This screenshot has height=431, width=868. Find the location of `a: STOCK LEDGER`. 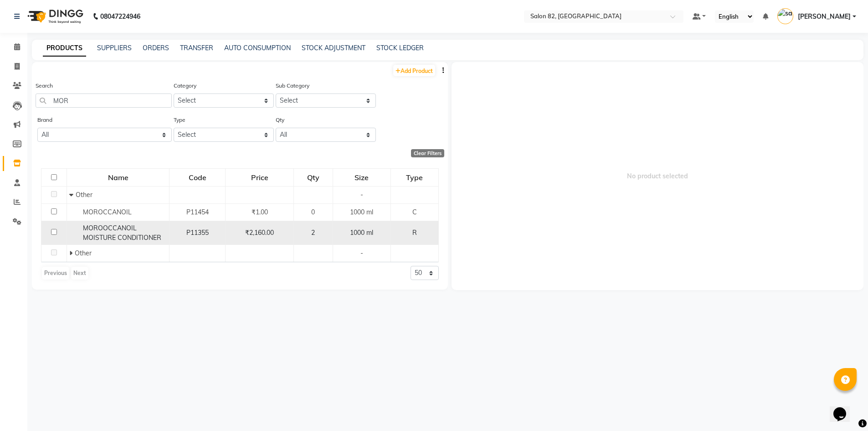

a: STOCK LEDGER is located at coordinates (401, 48).